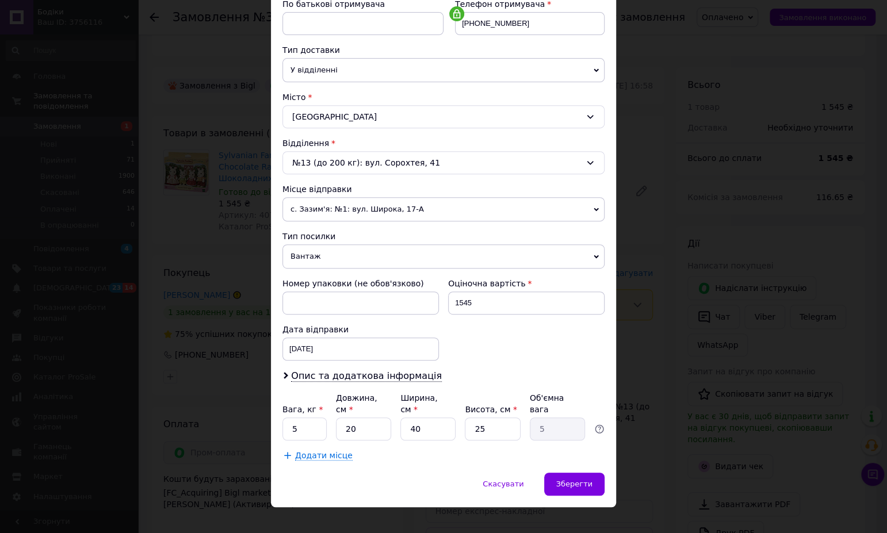 Image resolution: width=887 pixels, height=533 pixels. What do you see at coordinates (574, 484) in the screenshot?
I see `span: Зберегти` at bounding box center [574, 484].